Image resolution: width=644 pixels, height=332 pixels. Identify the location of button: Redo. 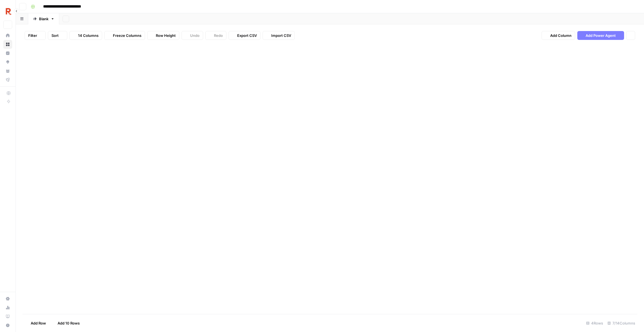
(216, 36).